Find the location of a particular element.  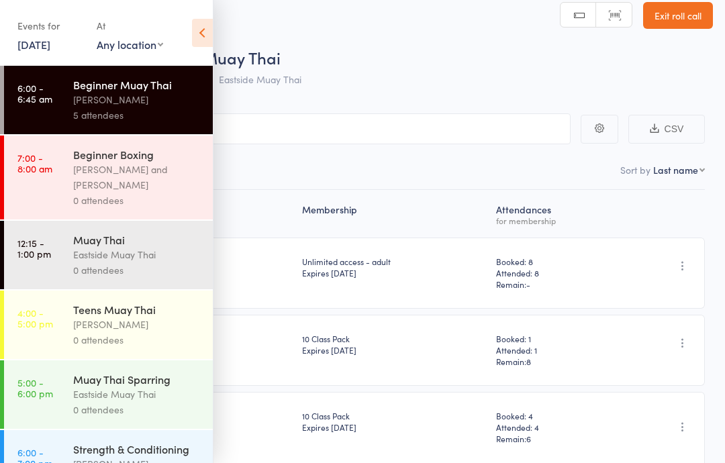

span: 8 is located at coordinates (529, 361).